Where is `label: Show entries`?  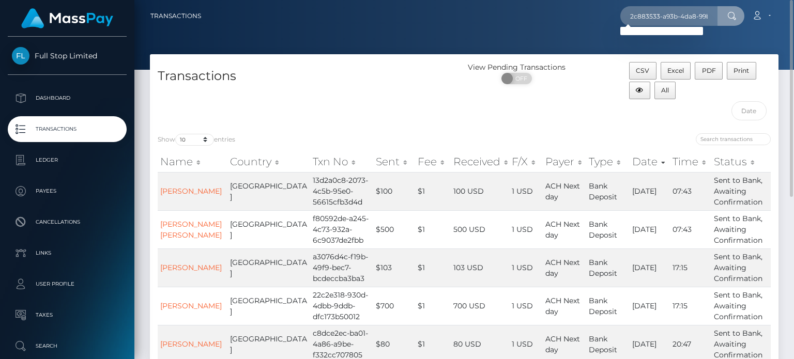
label: Show entries is located at coordinates (197, 140).